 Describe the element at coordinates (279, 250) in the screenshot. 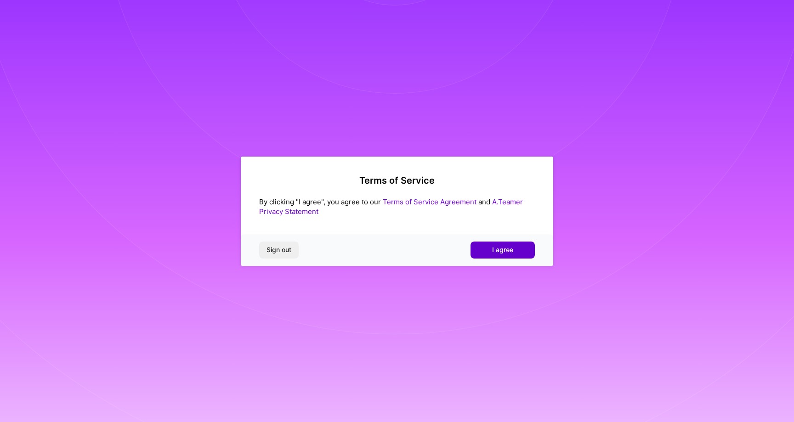

I see `span: Sign out` at that location.